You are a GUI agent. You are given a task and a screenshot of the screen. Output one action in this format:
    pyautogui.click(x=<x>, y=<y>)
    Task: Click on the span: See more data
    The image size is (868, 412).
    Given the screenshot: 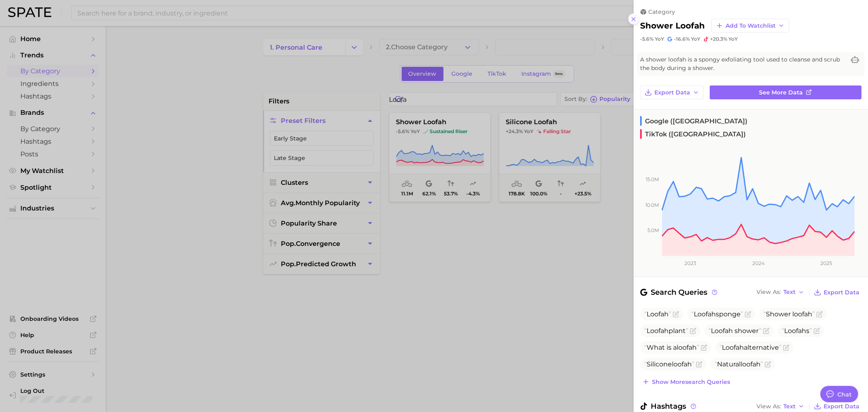 What is the action you would take?
    pyautogui.click(x=781, y=93)
    